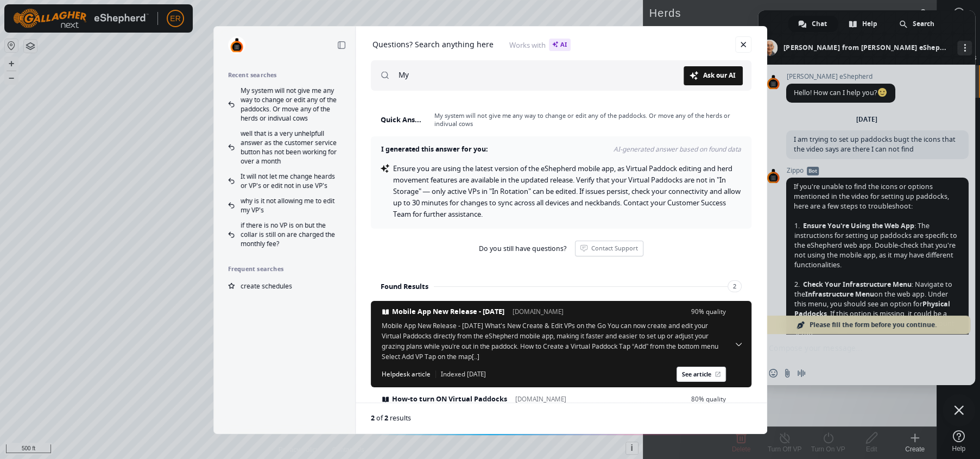 The image size is (980, 459). I want to click on span: It will not let me change heards or VP's or edit not in use VP's, so click(291, 181).